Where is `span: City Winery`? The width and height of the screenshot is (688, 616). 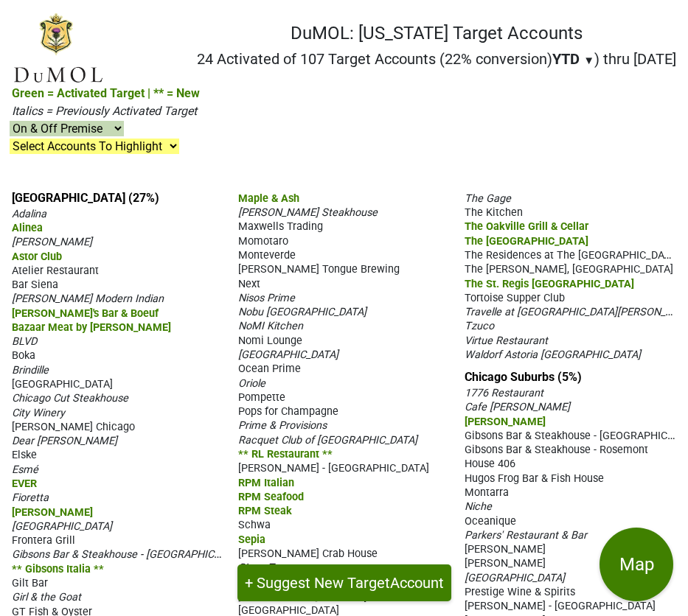
span: City Winery is located at coordinates (38, 413).